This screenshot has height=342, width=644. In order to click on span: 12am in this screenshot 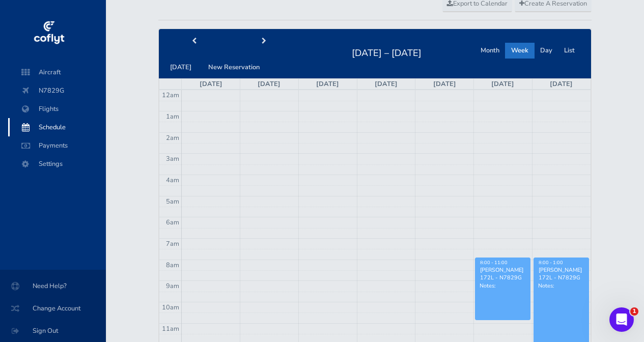, I will do `click(171, 95)`.